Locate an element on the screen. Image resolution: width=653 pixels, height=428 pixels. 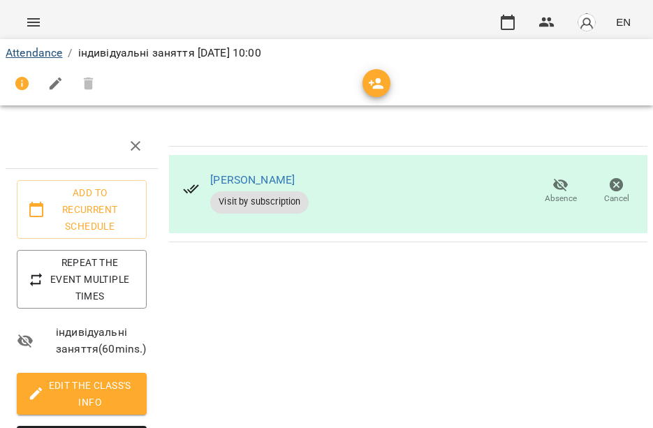
a: Attendance is located at coordinates (34, 52).